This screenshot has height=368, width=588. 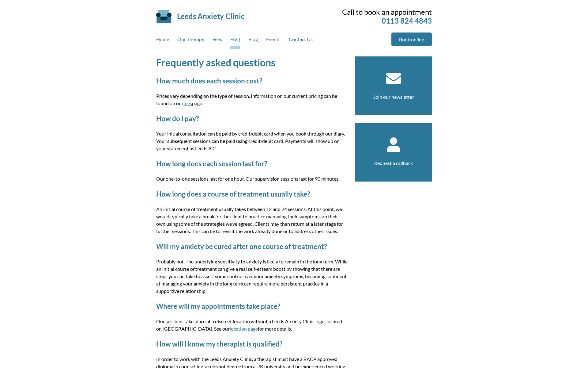 I want to click on a: location page, so click(x=244, y=329).